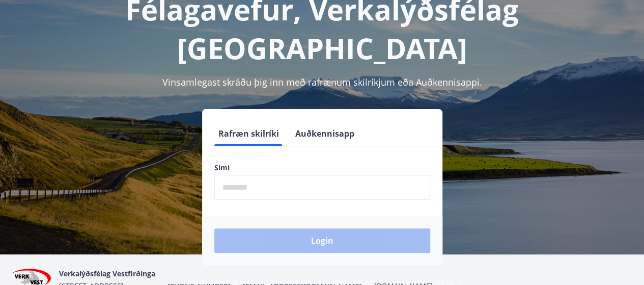  I want to click on button: Auðkennisapp, so click(325, 133).